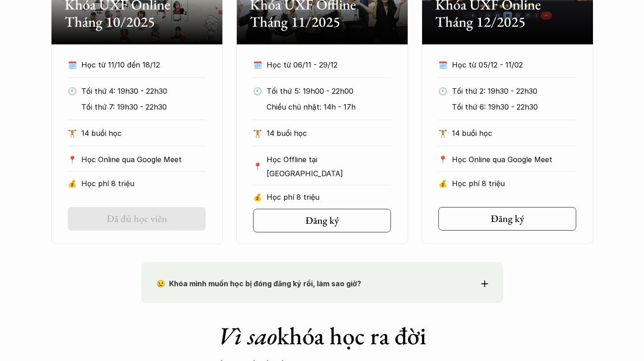 This screenshot has height=361, width=644. I want to click on p: Tối thứ 4: 19h30 - 22h30, so click(144, 91).